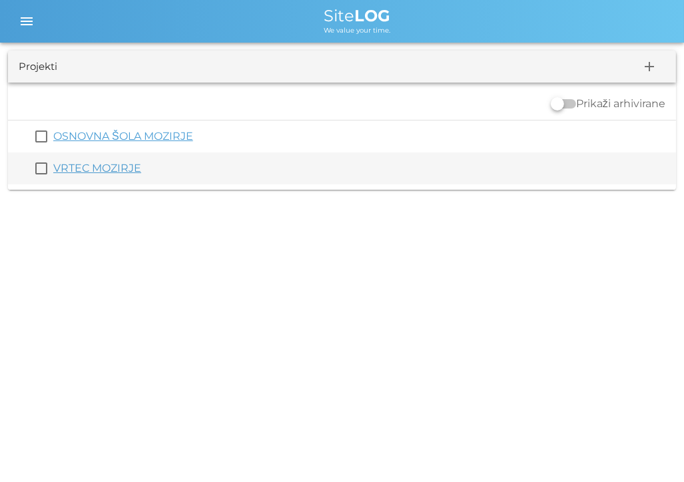  Describe the element at coordinates (372, 15) in the screenshot. I see `b: LOG` at that location.